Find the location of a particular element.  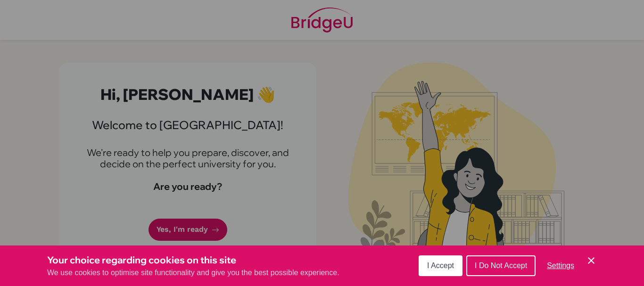

span: Settings is located at coordinates (561, 265).